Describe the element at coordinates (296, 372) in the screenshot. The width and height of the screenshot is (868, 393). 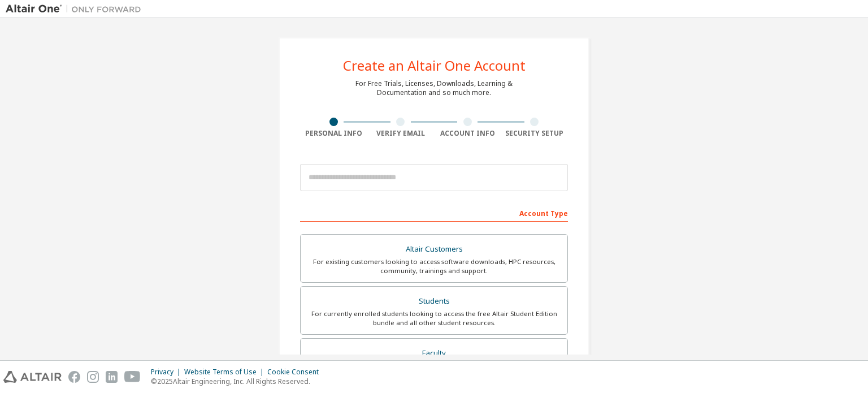
I see `div: Cookie Consent` at that location.